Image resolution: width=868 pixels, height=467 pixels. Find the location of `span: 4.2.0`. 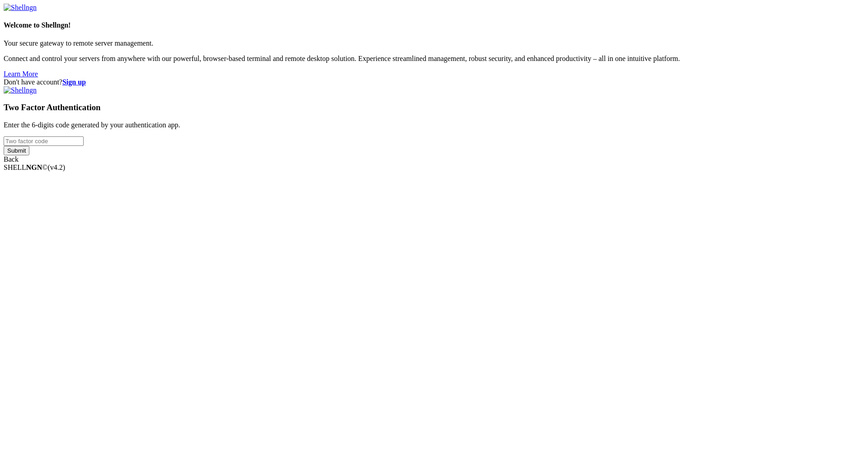

span: 4.2.0 is located at coordinates (57, 167).